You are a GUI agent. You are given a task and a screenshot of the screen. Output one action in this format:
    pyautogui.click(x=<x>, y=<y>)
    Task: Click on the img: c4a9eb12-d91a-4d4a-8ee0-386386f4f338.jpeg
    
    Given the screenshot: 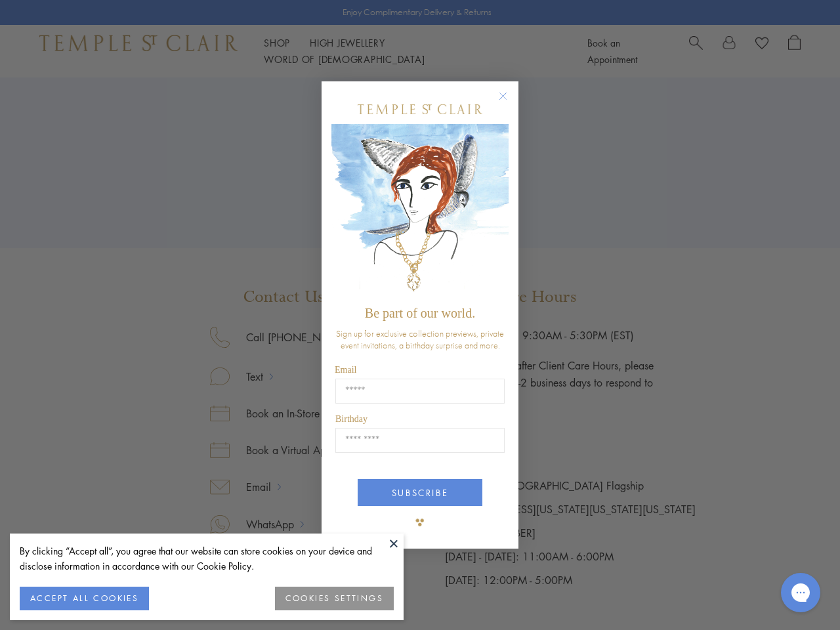 What is the action you would take?
    pyautogui.click(x=420, y=211)
    